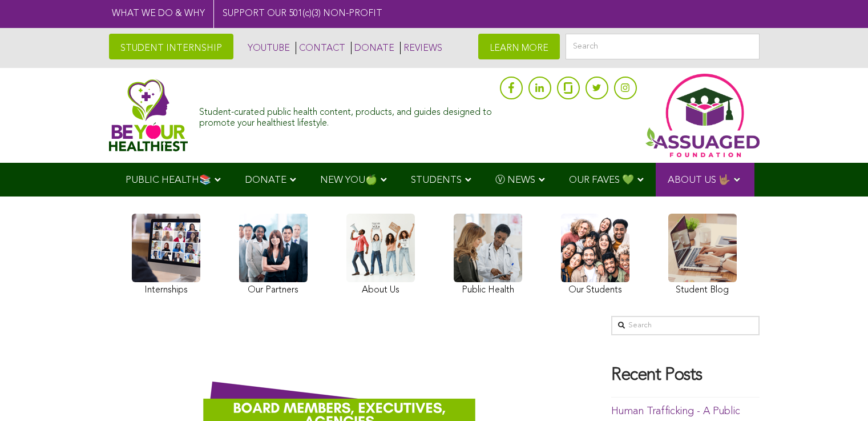 This screenshot has width=868, height=421. I want to click on span: STUDENTS, so click(436, 180).